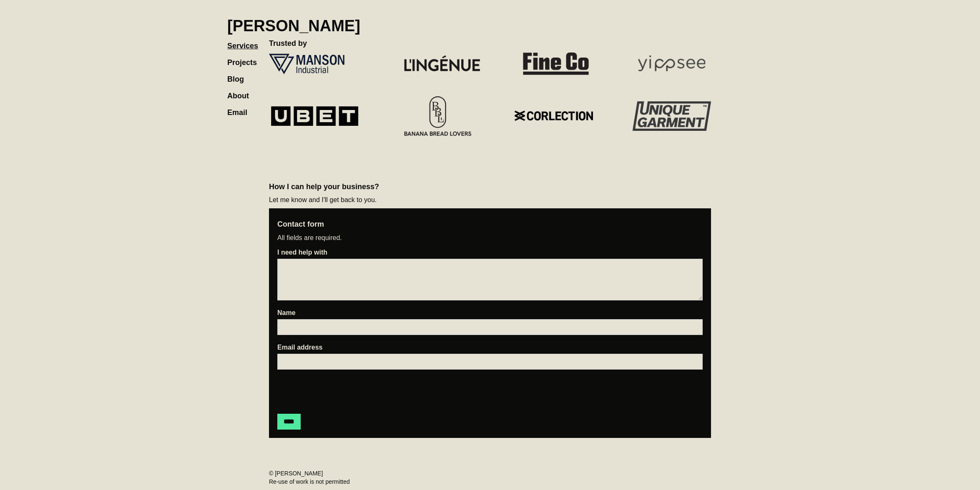 This screenshot has width=980, height=490. Describe the element at coordinates (490, 238) in the screenshot. I see `p: All fields are required.` at that location.